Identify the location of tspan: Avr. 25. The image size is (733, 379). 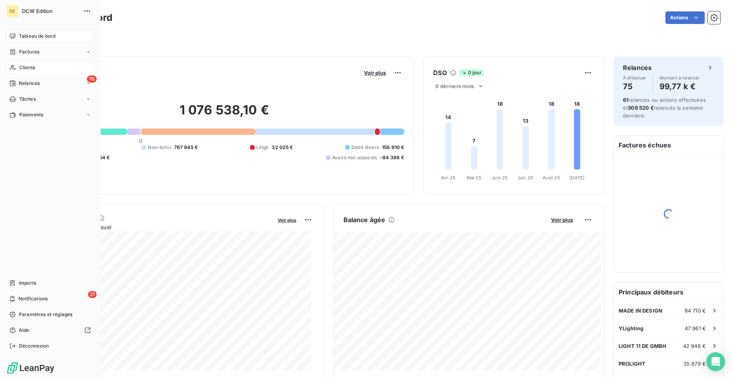
(448, 178).